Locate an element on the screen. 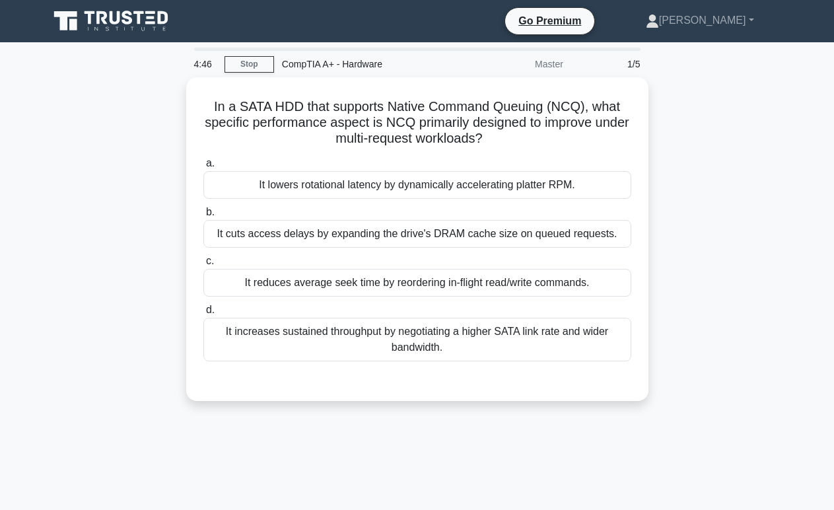  a: Stop is located at coordinates (249, 64).